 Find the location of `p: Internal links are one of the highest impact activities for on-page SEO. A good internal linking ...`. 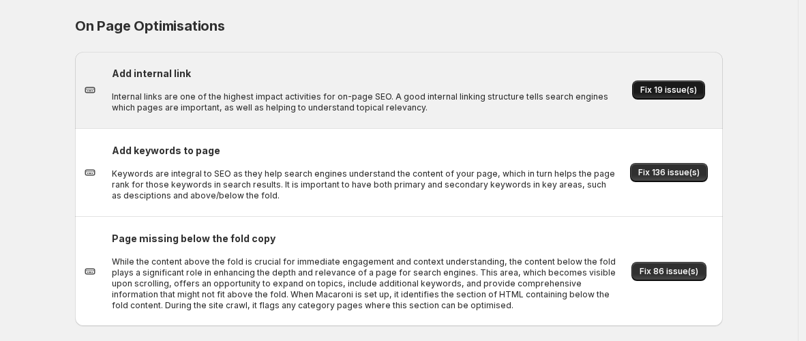

p: Internal links are one of the highest impact activities for on-page SEO. A good internal linking ... is located at coordinates (365, 102).